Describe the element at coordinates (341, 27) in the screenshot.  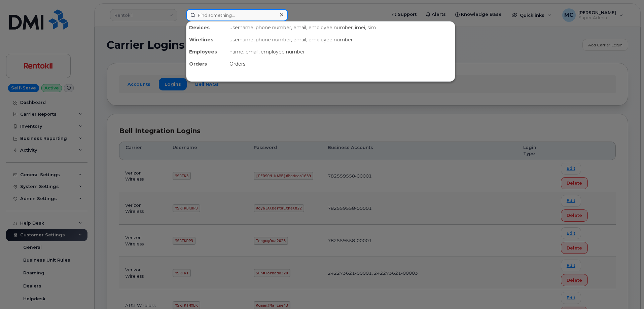
I see `div: username, phone number, email, employee number, imei, sim` at that location.